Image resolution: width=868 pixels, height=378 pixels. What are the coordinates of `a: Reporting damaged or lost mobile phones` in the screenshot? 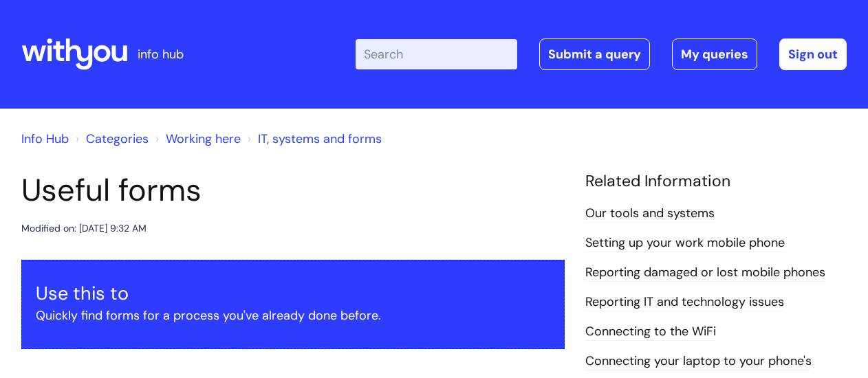 It's located at (705, 273).